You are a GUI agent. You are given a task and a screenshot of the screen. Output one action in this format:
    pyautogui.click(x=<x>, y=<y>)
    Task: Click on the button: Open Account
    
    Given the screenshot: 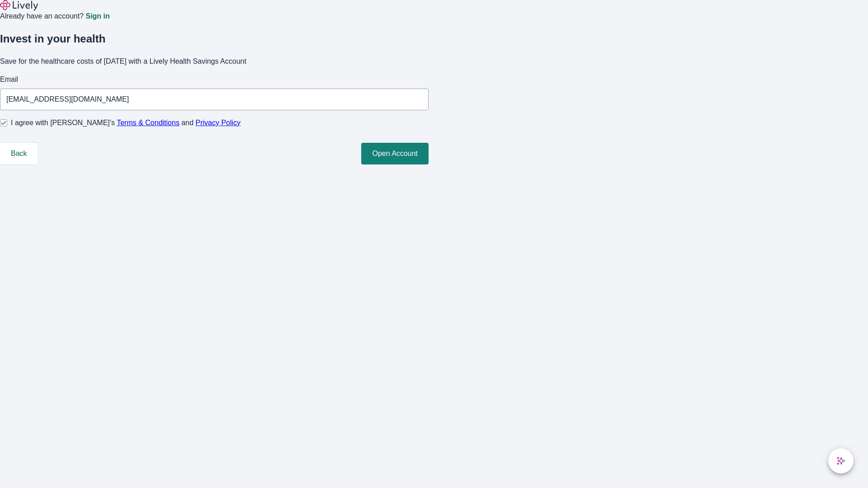 What is the action you would take?
    pyautogui.click(x=395, y=154)
    